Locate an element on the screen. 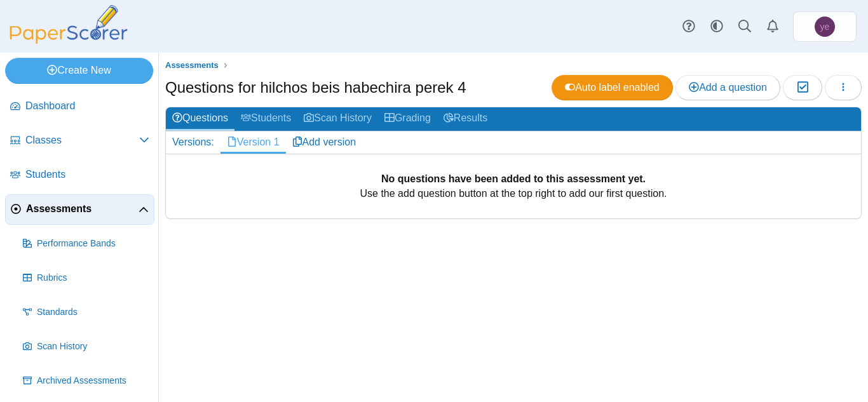  a: PaperScorer is located at coordinates (69, 40).